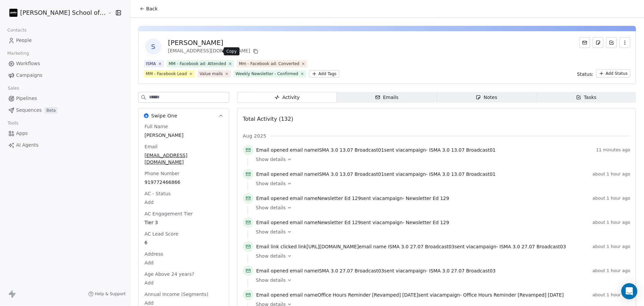 The width and height of the screenshot is (644, 306). I want to click on span: Contacts, so click(17, 30).